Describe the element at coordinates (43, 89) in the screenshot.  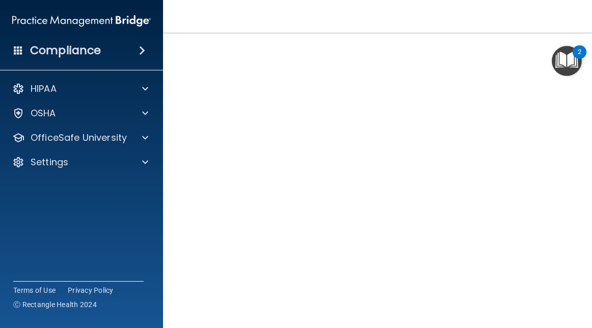
I see `p: HIPAA` at that location.